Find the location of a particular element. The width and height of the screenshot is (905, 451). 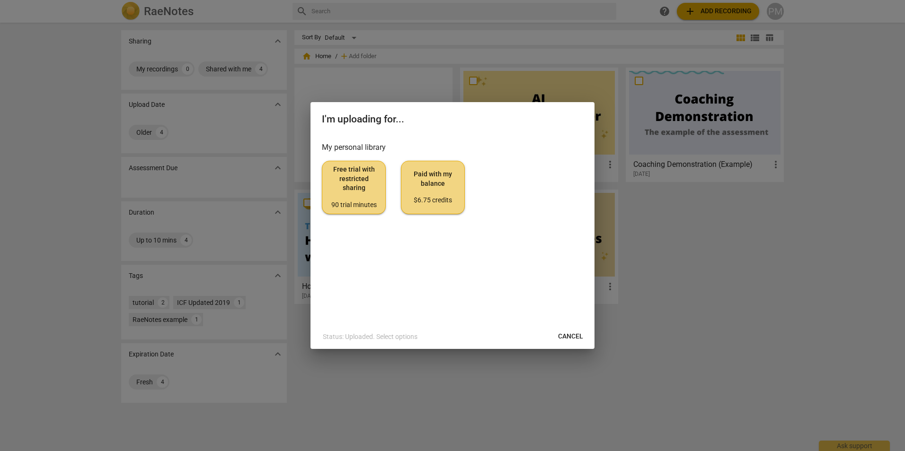

span: Free trial with restricted sharing is located at coordinates (353, 187).